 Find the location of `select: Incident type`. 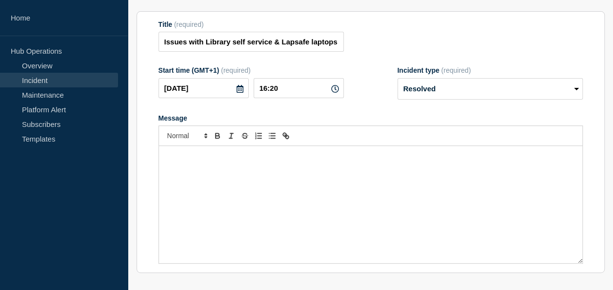

select: Incident type is located at coordinates (490, 89).